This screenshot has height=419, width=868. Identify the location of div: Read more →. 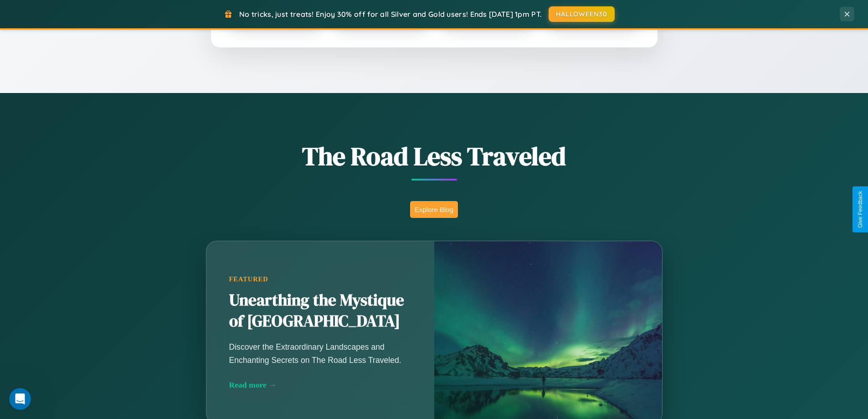
(321, 385).